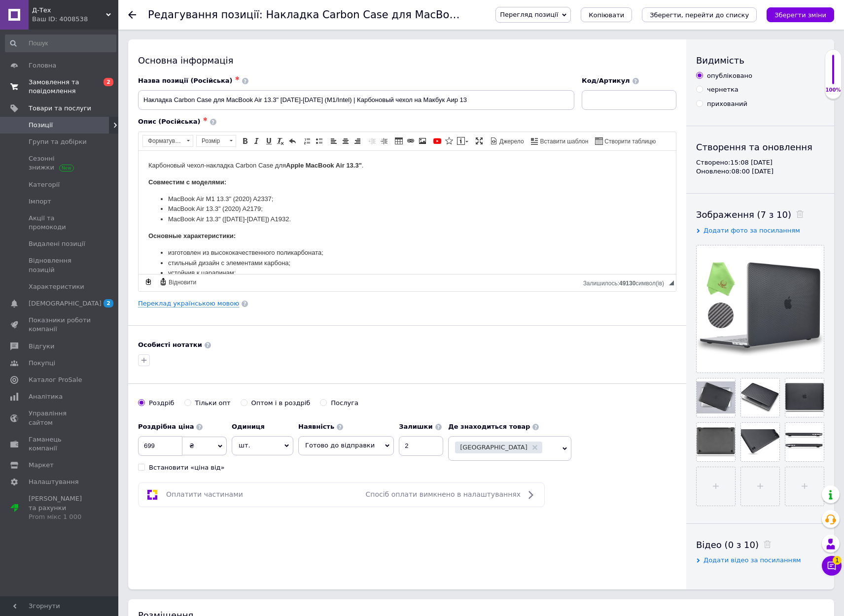  What do you see at coordinates (511, 141) in the screenshot?
I see `span: Джерело` at bounding box center [511, 141].